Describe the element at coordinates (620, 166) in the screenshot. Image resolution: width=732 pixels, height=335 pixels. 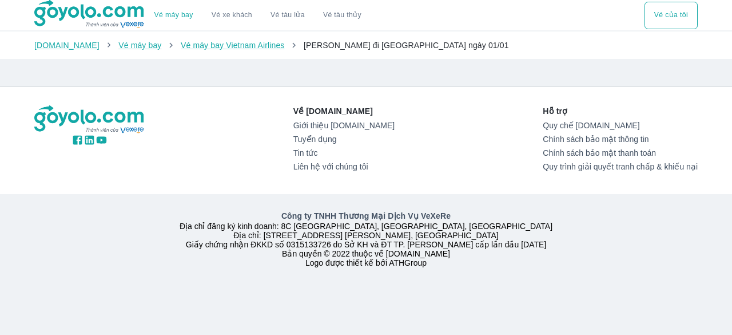
I see `a: Quy trình giải quyết tranh chấp & khiếu nại` at that location.